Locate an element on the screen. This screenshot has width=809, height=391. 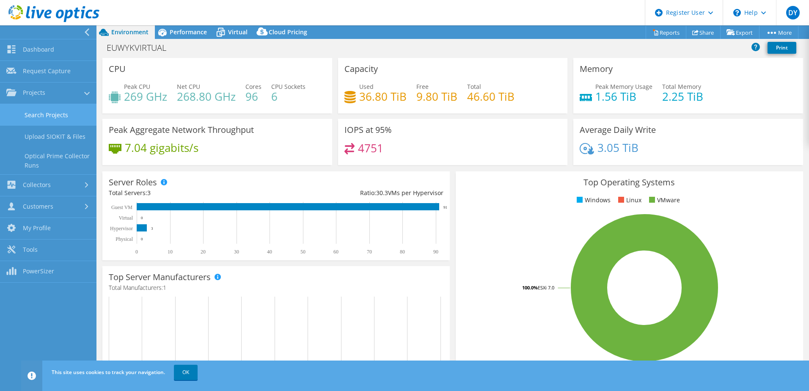
h1: EUWYKVIRTUAL is located at coordinates (141, 48).